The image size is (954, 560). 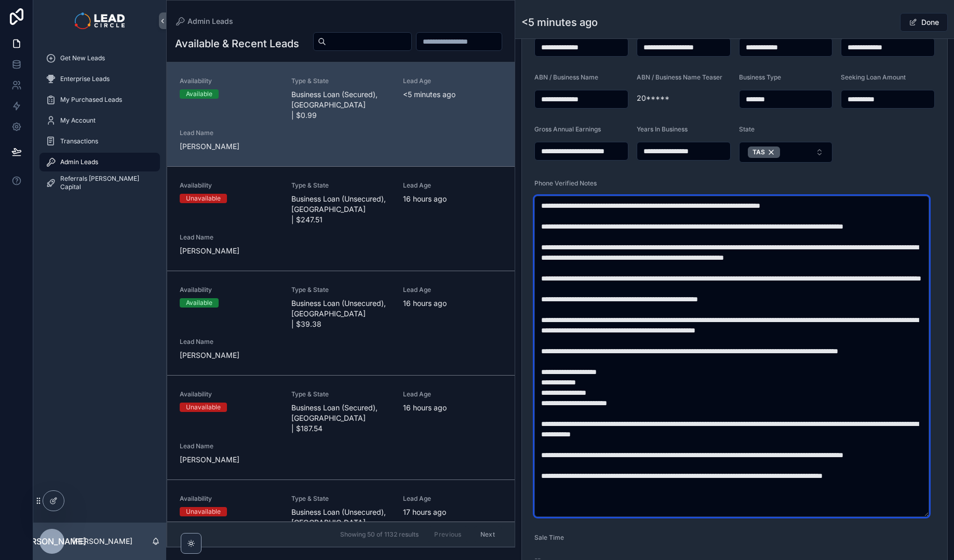 What do you see at coordinates (99, 141) in the screenshot?
I see `a: Transactions` at bounding box center [99, 141].